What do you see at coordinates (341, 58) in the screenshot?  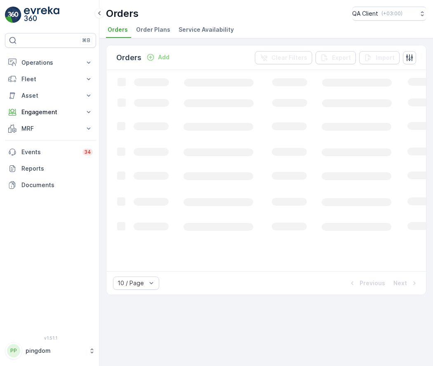 I see `p: Export` at bounding box center [341, 58].